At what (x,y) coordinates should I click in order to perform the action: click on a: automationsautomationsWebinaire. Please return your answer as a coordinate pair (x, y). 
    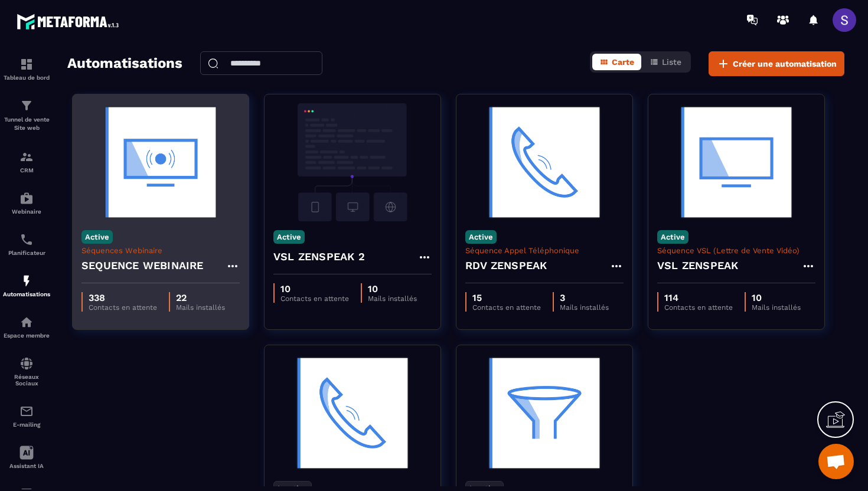
    Looking at the image, I should click on (27, 203).